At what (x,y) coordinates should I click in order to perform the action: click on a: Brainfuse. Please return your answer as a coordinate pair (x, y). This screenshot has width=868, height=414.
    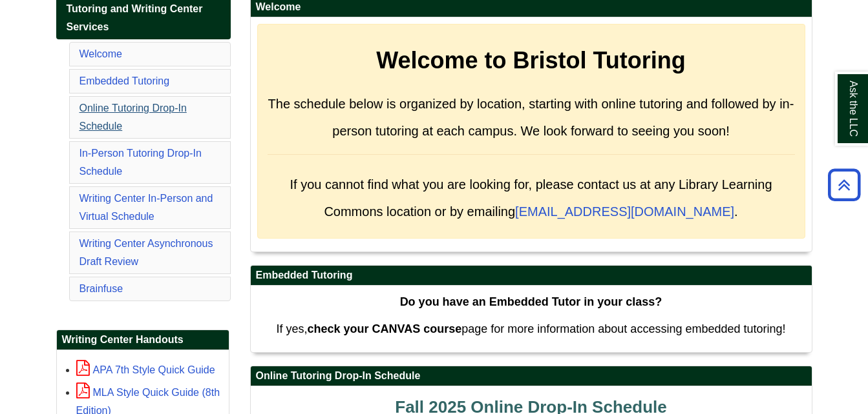
    Looking at the image, I should click on (101, 288).